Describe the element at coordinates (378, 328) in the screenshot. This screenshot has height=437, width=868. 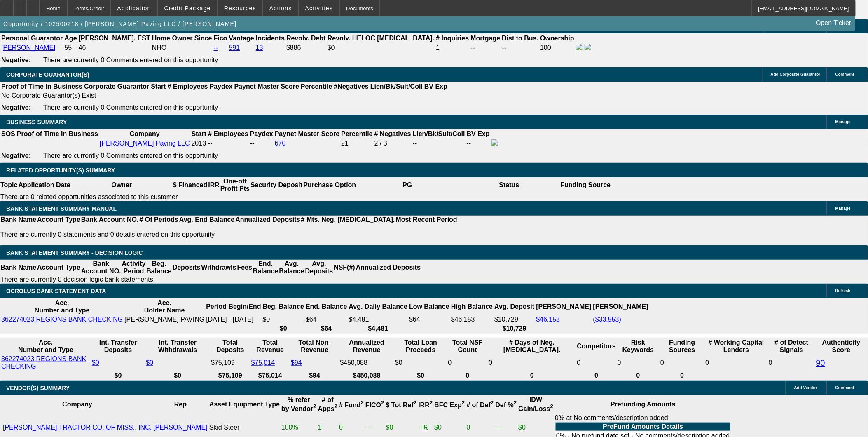
I see `th: $4,481` at that location.